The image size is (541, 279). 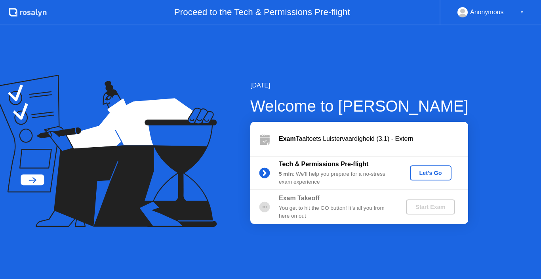 I want to click on div: Let's Go, so click(x=431, y=173).